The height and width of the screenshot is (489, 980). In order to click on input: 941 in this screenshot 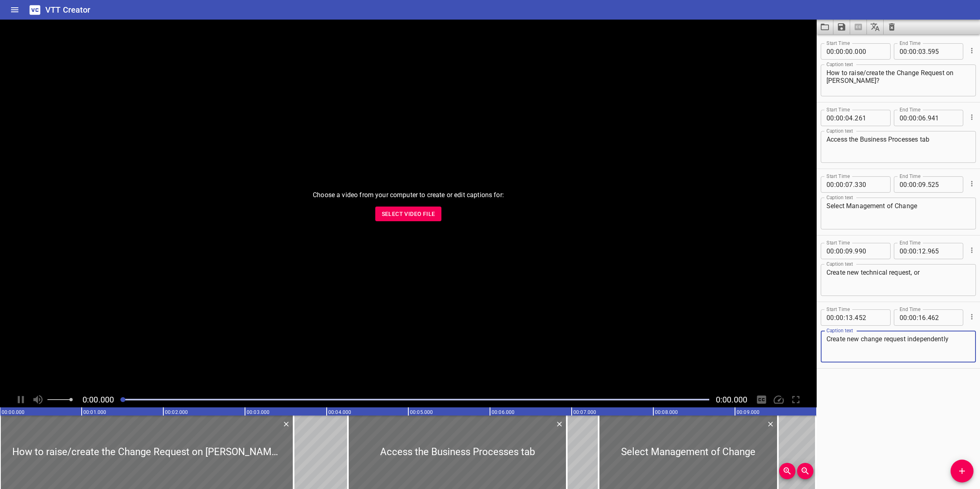, I will do `click(942, 118)`.